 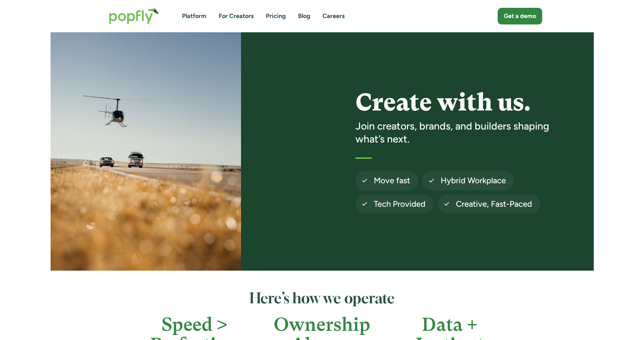 I want to click on h4: Move fast, so click(x=392, y=181).